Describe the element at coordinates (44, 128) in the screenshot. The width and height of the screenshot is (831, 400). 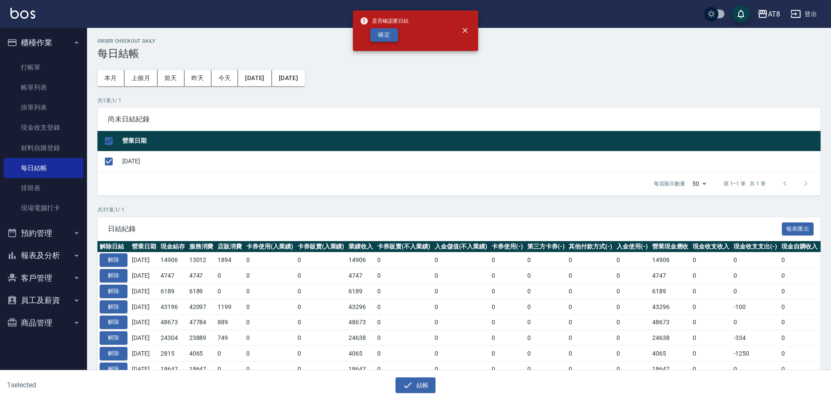
I see `a: 現金收支登錄` at that location.